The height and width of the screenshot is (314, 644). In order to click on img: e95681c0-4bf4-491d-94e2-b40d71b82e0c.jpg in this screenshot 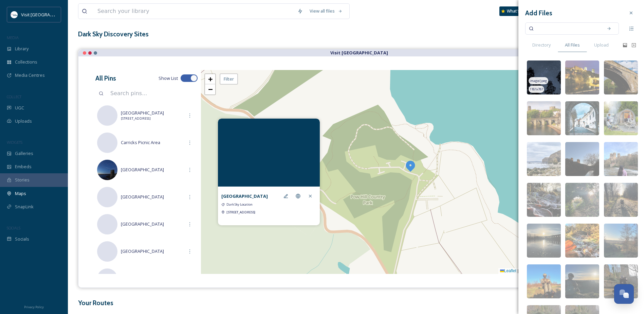, I will do `click(582, 281)`.